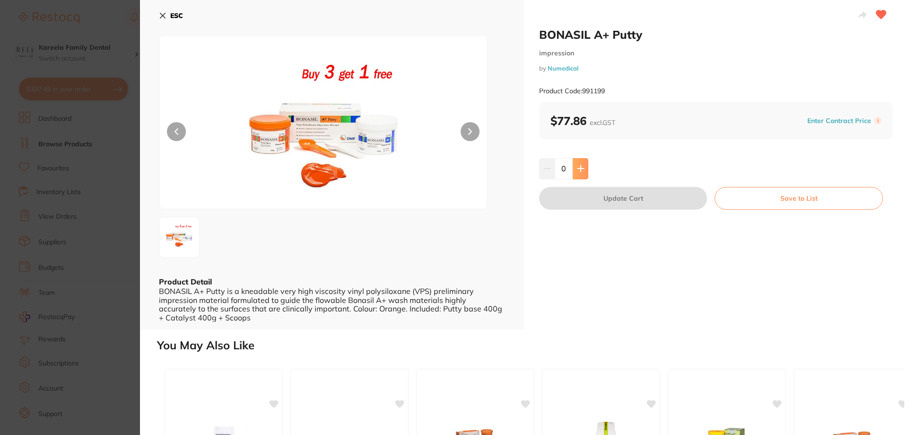 This screenshot has width=908, height=435. I want to click on h2: BONASIL A+ Putty, so click(716, 35).